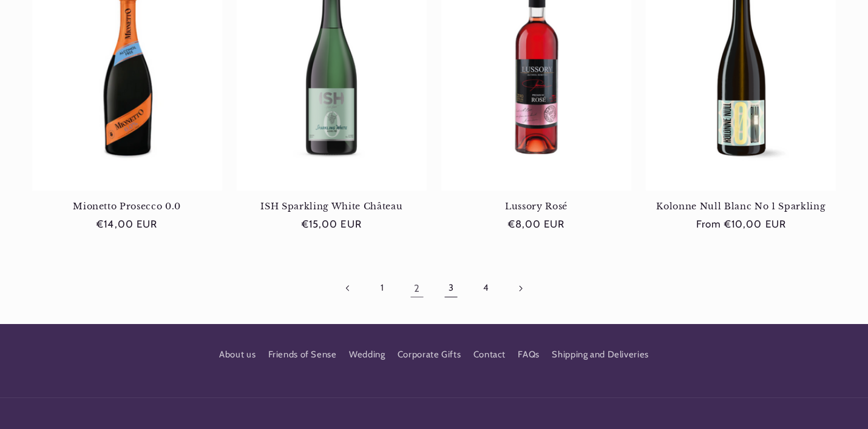 This screenshot has height=429, width=868. What do you see at coordinates (434, 288) in the screenshot?
I see `nav: Pagination` at bounding box center [434, 288].